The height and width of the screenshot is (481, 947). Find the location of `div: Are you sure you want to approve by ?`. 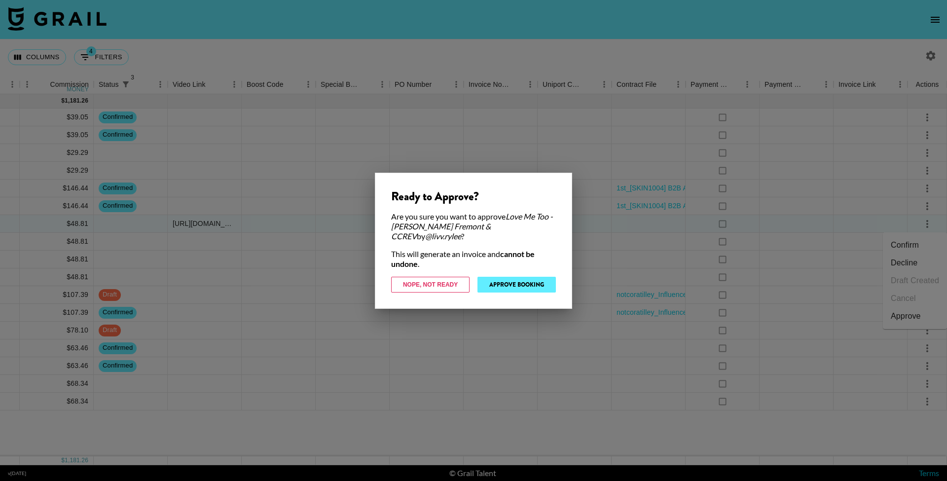

div: Are you sure you want to approve by ? is located at coordinates (473, 226).